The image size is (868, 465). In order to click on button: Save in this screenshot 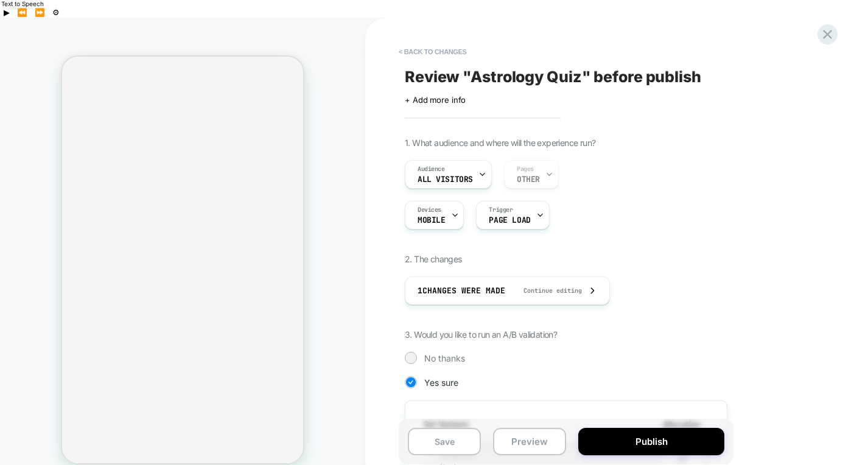, I will do `click(445, 441)`.